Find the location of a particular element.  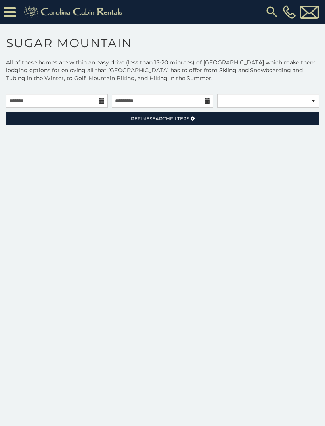

a: RefineSearchFilters is located at coordinates (163, 118).